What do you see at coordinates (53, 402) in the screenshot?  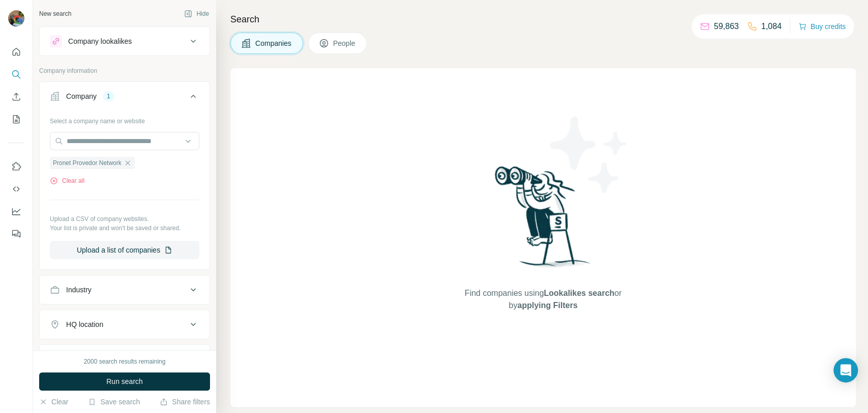 I see `button: Clear` at bounding box center [53, 402].